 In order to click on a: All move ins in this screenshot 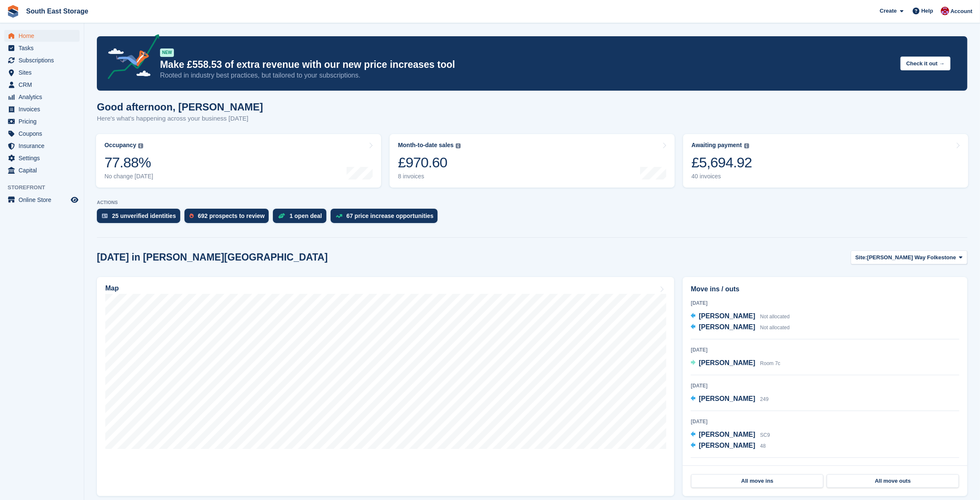, I will do `click(758, 481)`.